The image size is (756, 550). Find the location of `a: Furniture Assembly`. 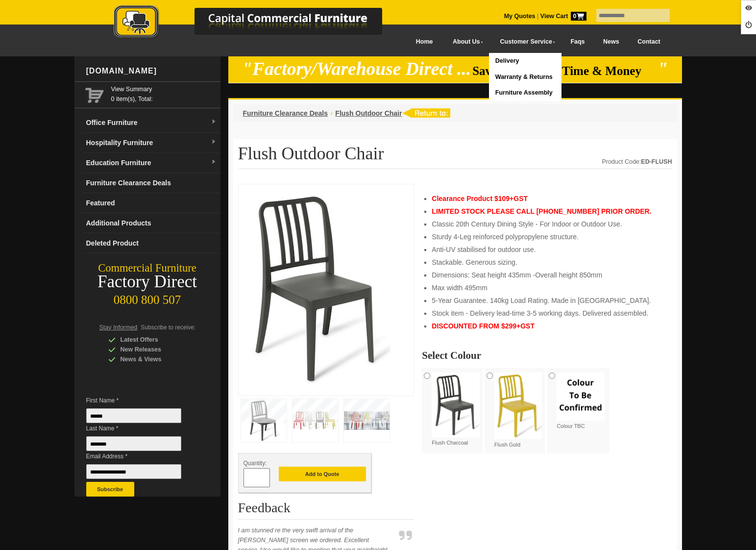

a: Furniture Assembly is located at coordinates (524, 93).